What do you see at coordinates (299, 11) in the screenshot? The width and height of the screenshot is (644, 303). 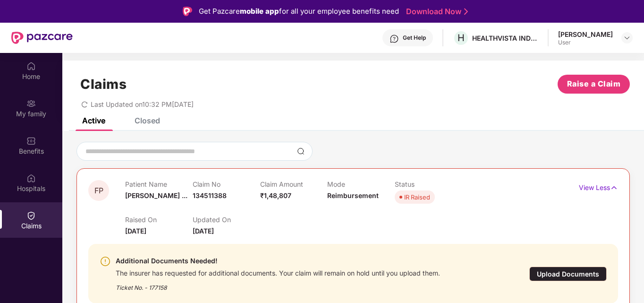 I see `div: Get Pazcare for all your employee benefits need` at bounding box center [299, 11].